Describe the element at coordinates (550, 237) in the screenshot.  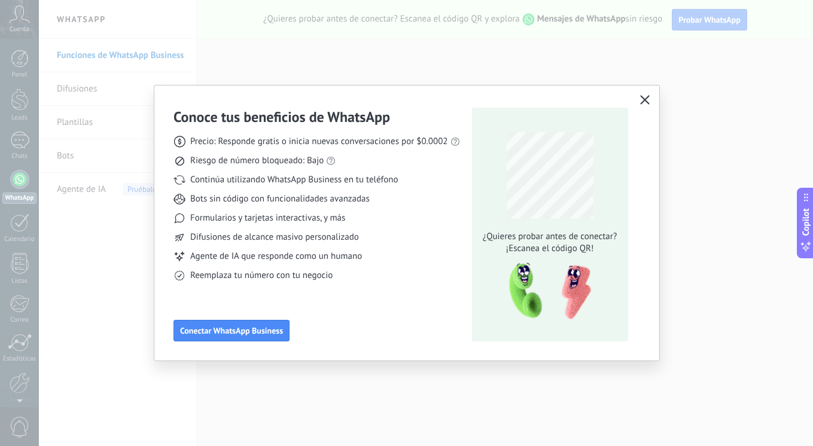
I see `span: ¿Quieres probar antes de conectar?` at that location.